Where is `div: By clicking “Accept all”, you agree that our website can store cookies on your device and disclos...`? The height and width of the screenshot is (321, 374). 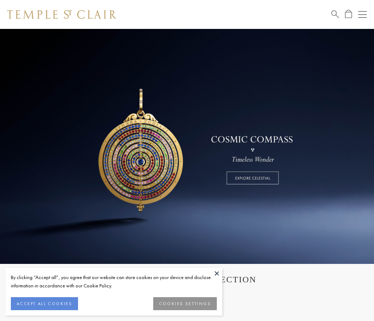
div: By clicking “Accept all”, you agree that our website can store cookies on your device and disclos... is located at coordinates (114, 282).